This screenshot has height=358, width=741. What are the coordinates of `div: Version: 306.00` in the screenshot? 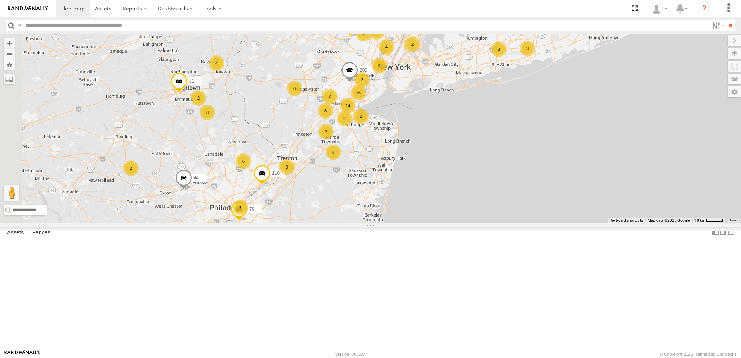 It's located at (350, 354).